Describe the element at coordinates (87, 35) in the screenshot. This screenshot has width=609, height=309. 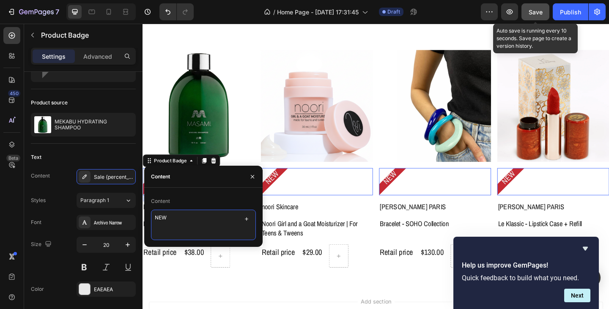
I see `p: Product Badge` at that location.